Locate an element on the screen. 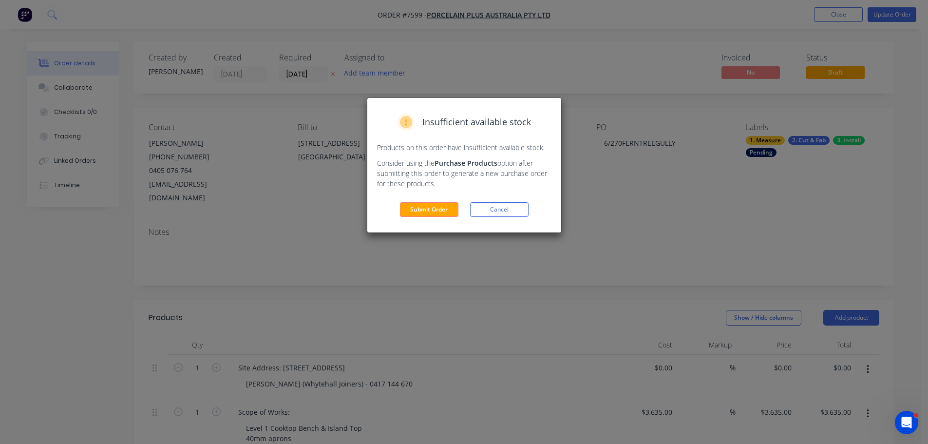 The width and height of the screenshot is (928, 444). span: Insufficient available stock is located at coordinates (477, 122).